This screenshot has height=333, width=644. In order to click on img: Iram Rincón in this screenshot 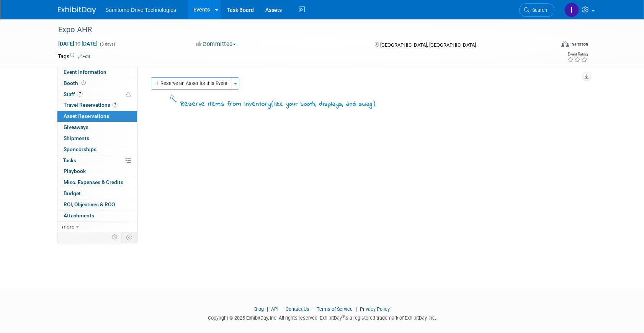, I will do `click(571, 10)`.